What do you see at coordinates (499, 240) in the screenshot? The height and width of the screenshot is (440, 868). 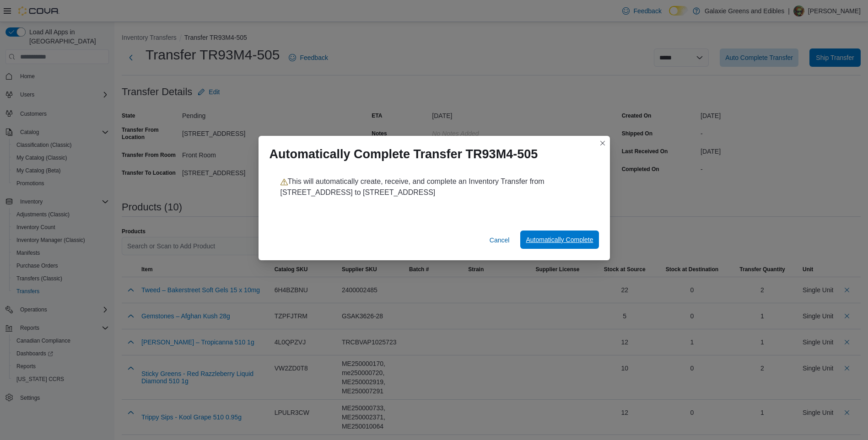 I see `button: Cancel` at bounding box center [499, 240].